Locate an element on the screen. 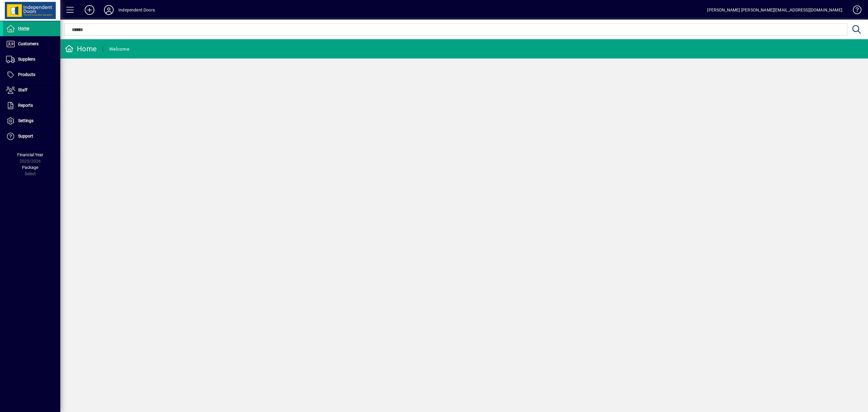  span: Suppliers is located at coordinates (26, 59).